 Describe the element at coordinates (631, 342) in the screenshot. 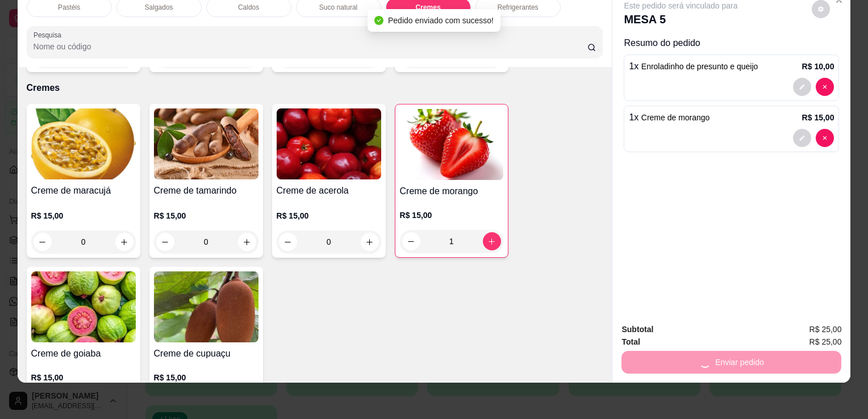

I see `strong: Total` at that location.